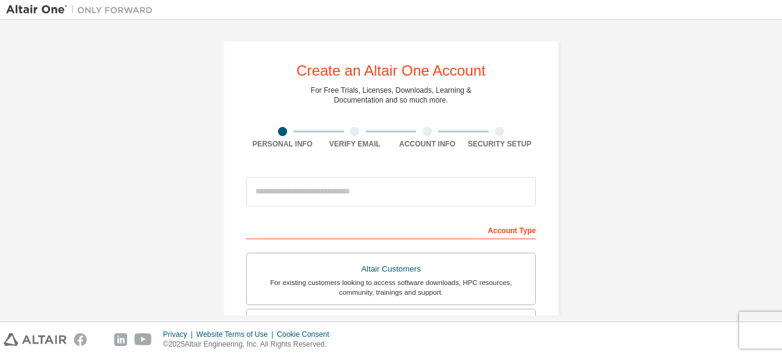 This screenshot has height=357, width=782. I want to click on div: Account Info, so click(427, 144).